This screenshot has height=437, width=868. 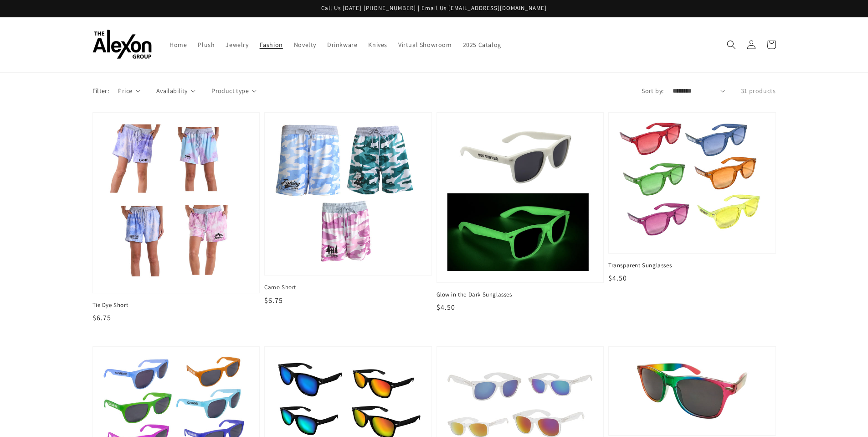 What do you see at coordinates (305, 45) in the screenshot?
I see `span: Novelty` at bounding box center [305, 45].